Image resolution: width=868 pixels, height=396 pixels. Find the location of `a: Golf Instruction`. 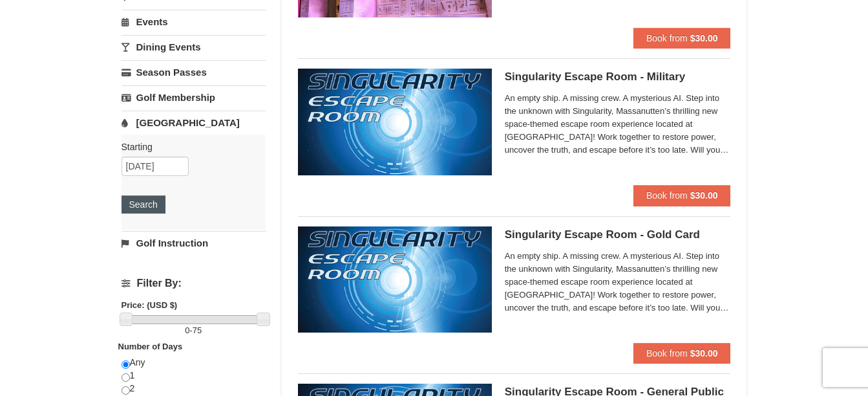

a: Golf Instruction is located at coordinates (193, 242).